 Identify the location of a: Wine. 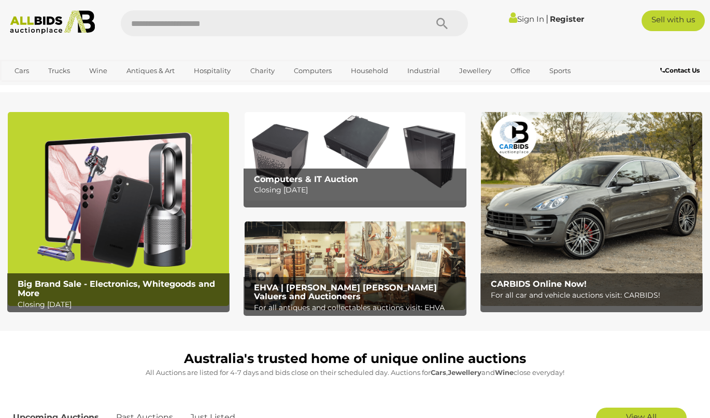
(98, 71).